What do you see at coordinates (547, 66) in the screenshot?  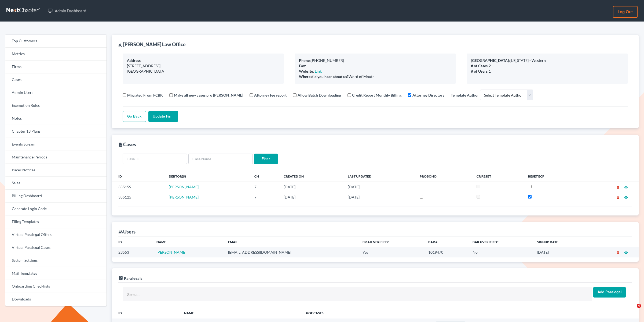 I see `div: 2` at bounding box center [547, 66].